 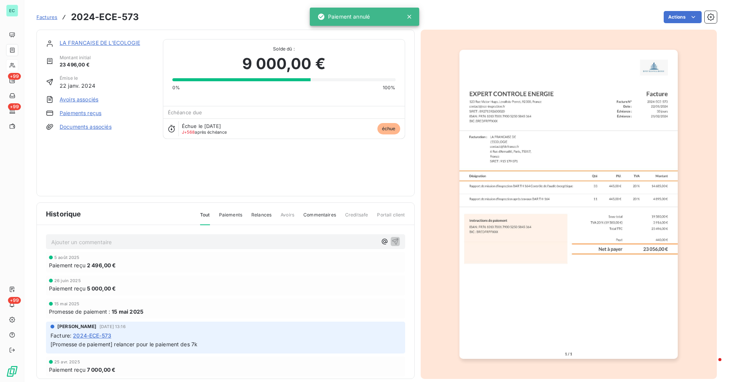 What do you see at coordinates (12, 11) in the screenshot?
I see `div: EC` at bounding box center [12, 11].